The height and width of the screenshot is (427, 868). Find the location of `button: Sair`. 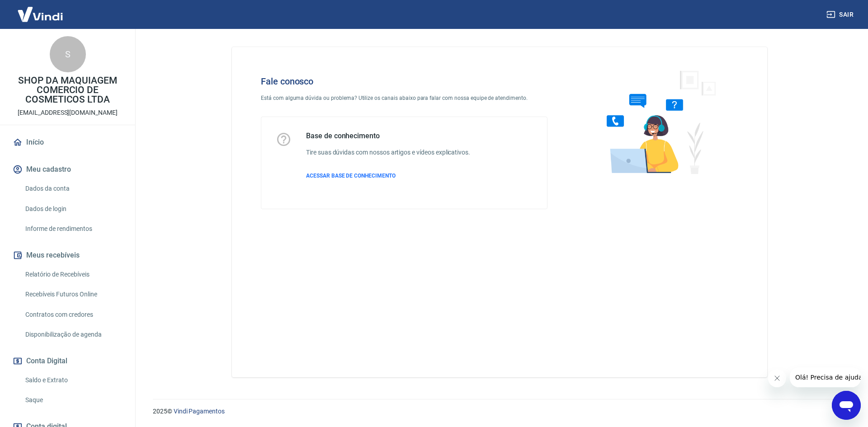

button: Sair is located at coordinates (841, 14).